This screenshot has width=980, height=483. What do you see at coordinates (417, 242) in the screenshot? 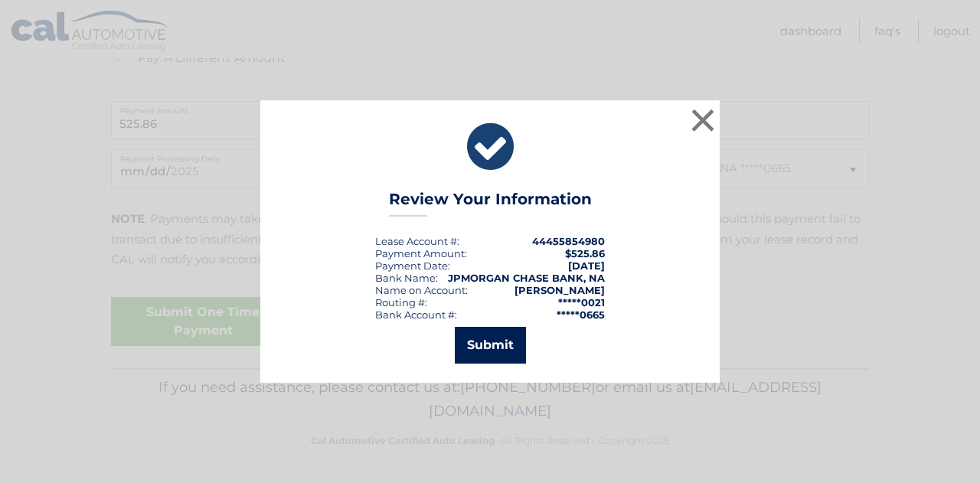
I see `div: Lease Account #:` at bounding box center [417, 242].